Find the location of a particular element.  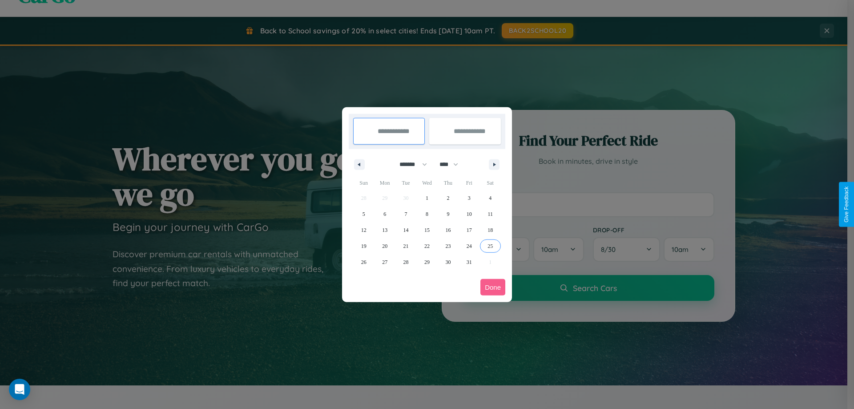

button: Done is located at coordinates (493, 287).